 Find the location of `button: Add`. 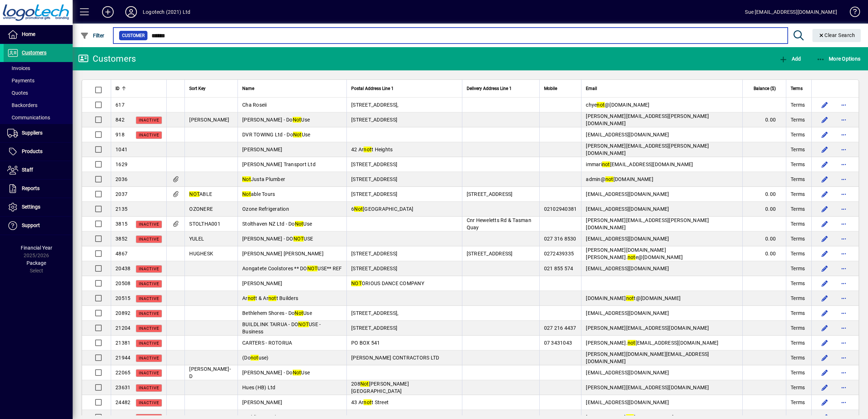

button: Add is located at coordinates (790, 59).